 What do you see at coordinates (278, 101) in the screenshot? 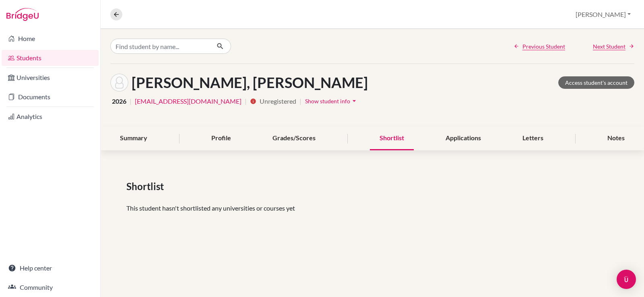
I see `span: Unregistered` at bounding box center [278, 101].